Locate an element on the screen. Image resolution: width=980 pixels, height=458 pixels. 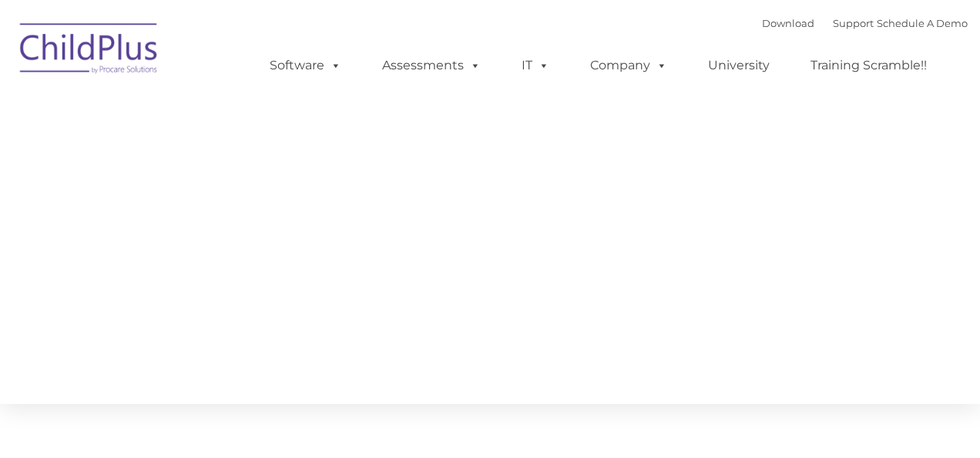
a: Software is located at coordinates (305, 66).